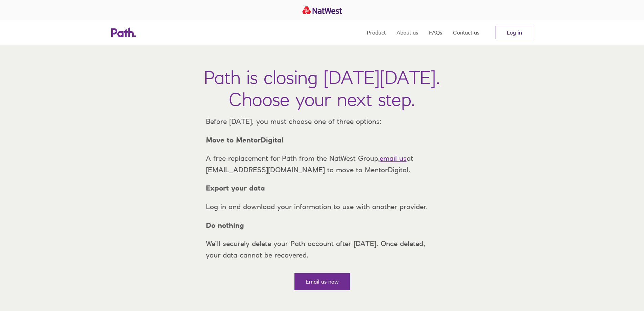  Describe the element at coordinates (322, 282) in the screenshot. I see `a: Email us now` at that location.